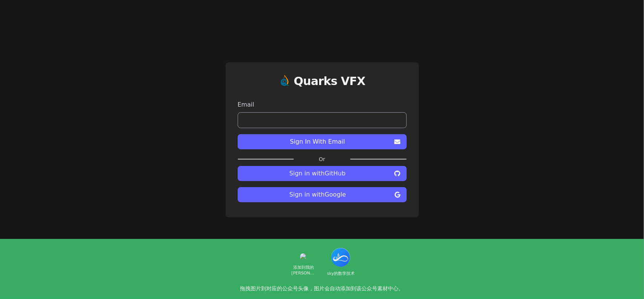 The image size is (644, 299). What do you see at coordinates (322, 105) in the screenshot?
I see `label: Email` at bounding box center [322, 105].